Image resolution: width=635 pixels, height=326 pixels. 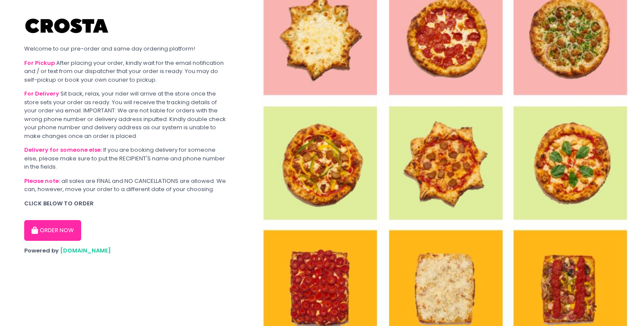 I want to click on b: Please note:, so click(x=42, y=181).